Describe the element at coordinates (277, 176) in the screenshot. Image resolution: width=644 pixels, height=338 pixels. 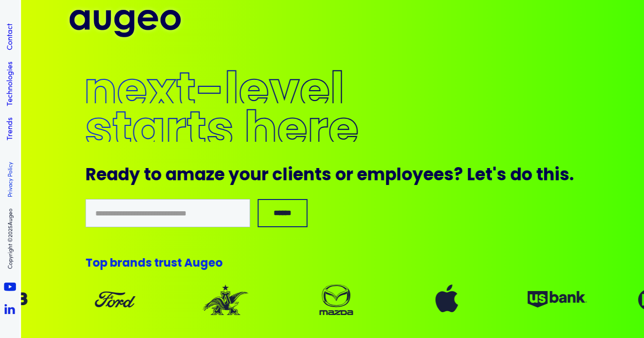
I see `div: c` at that location.